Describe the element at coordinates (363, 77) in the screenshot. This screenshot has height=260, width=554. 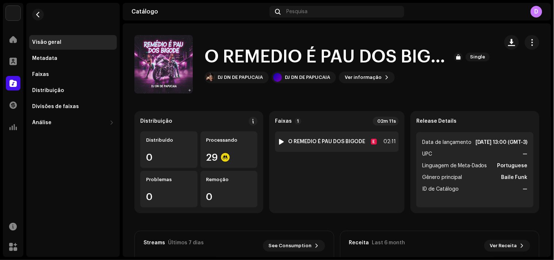
I see `span: Ver informação` at that location.